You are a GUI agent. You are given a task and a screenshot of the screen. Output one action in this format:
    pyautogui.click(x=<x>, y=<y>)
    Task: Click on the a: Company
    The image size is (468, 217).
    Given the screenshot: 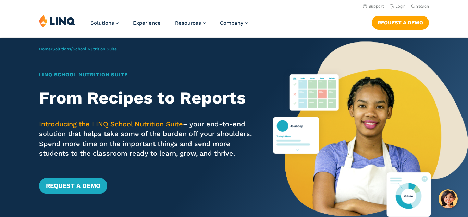 What is the action you would take?
    pyautogui.click(x=234, y=23)
    